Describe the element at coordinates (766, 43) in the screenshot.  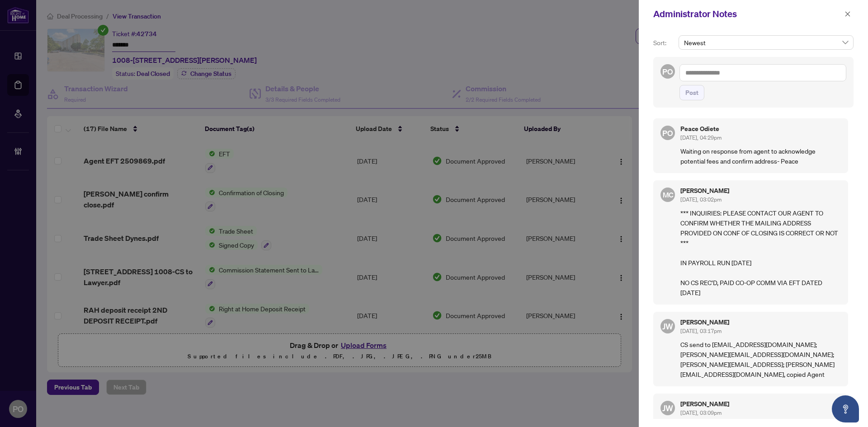
I see `span: Newest` at that location.